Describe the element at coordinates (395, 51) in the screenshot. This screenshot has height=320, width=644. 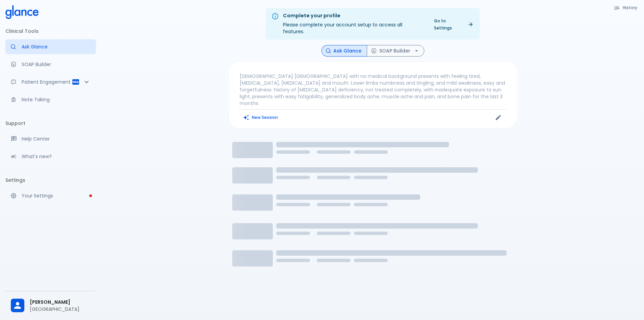
I see `button: SOAP Builder` at that location.